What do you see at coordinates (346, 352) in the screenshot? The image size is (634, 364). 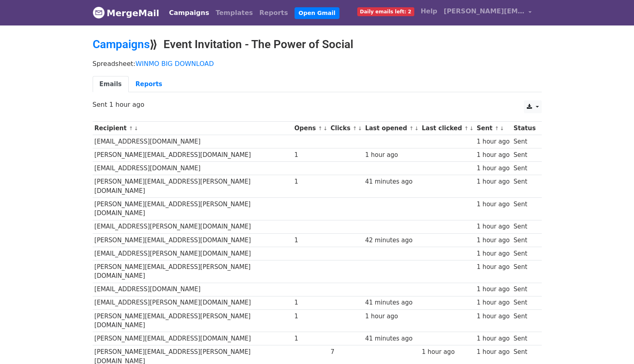 I see `div: 7` at bounding box center [346, 352].